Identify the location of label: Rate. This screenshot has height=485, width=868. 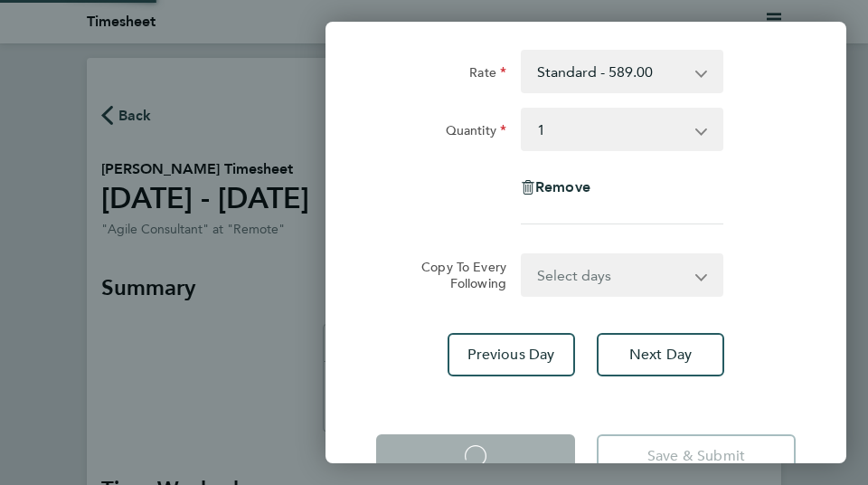
(488, 75).